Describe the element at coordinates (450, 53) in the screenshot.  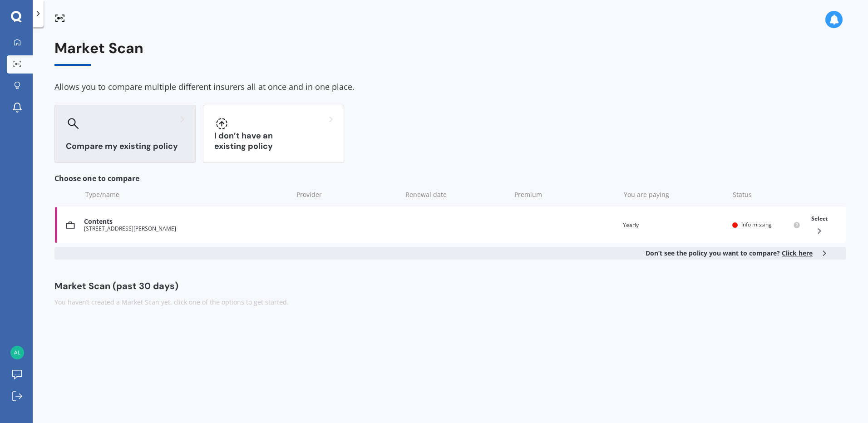
I see `div: Market Scan` at that location.